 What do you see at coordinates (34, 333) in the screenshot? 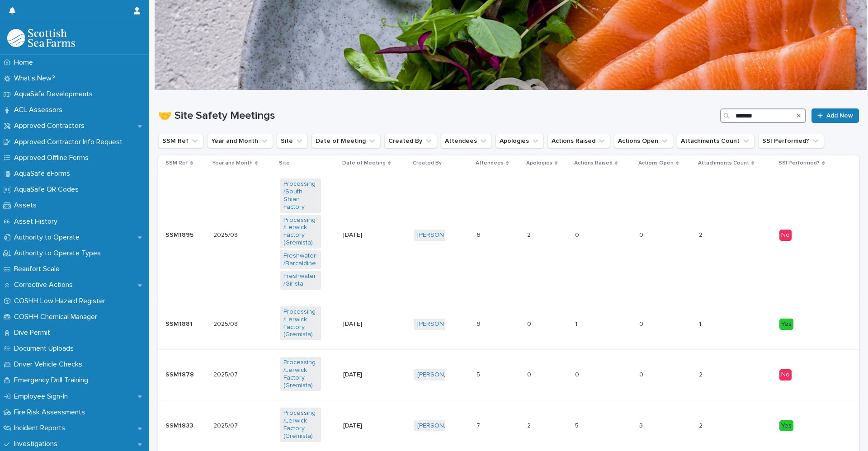
I see `p: Dive Permit` at bounding box center [34, 333].